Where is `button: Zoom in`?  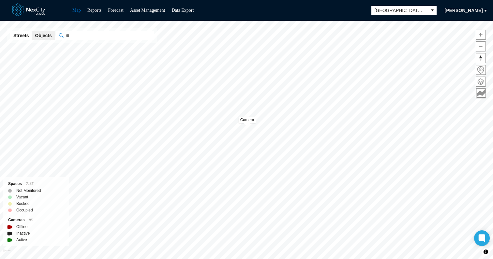 button: Zoom in is located at coordinates (481, 35).